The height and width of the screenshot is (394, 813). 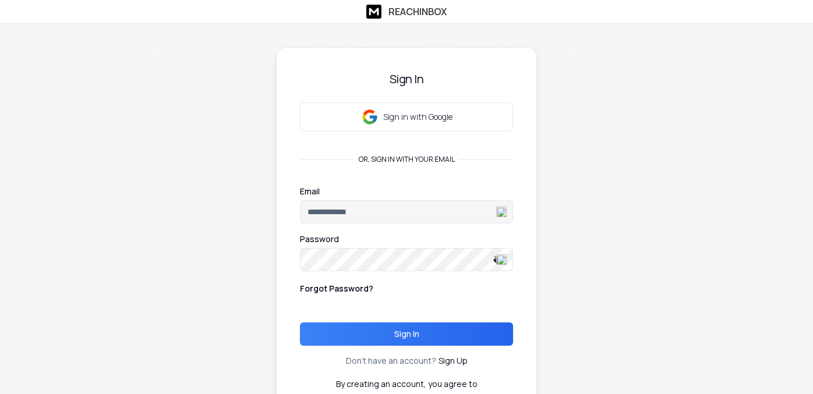 I want to click on button: Sign In, so click(x=406, y=334).